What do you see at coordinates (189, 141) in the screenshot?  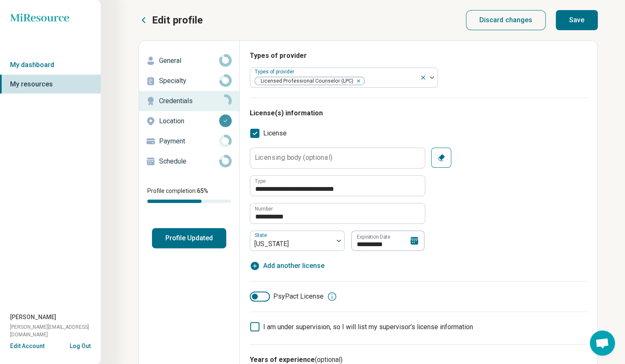 I see `p: Payment` at bounding box center [189, 141].